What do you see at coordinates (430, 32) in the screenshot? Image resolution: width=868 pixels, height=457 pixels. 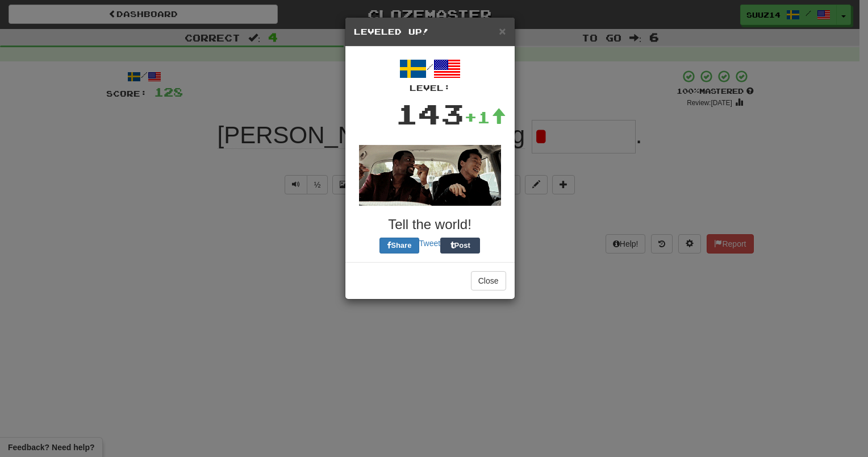 I see `h5: Leveled Up!` at bounding box center [430, 32].